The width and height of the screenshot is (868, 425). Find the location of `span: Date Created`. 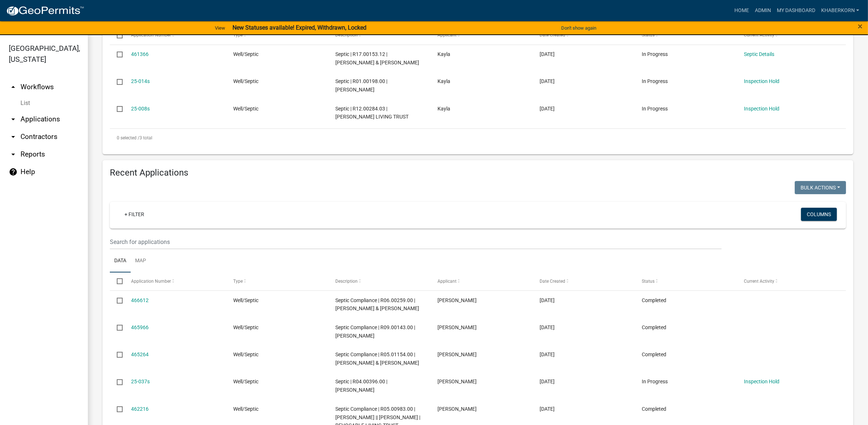

span: Date Created is located at coordinates (552, 281).